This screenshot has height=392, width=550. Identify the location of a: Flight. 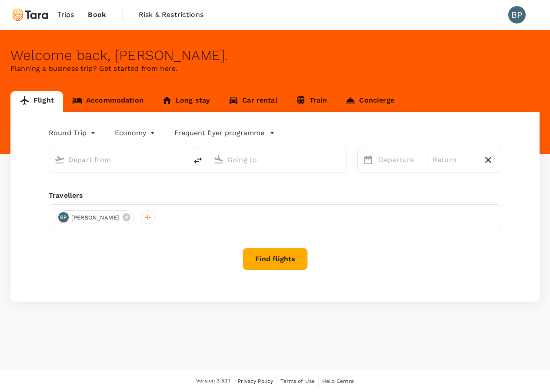
(37, 102).